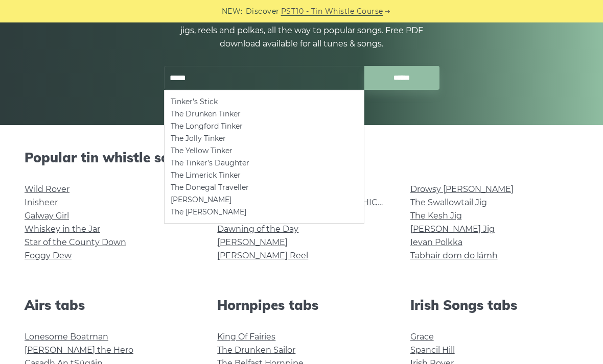 This screenshot has width=603, height=364. Describe the element at coordinates (302, 157) in the screenshot. I see `h2: Popular tin whistle songs & tunes` at that location.